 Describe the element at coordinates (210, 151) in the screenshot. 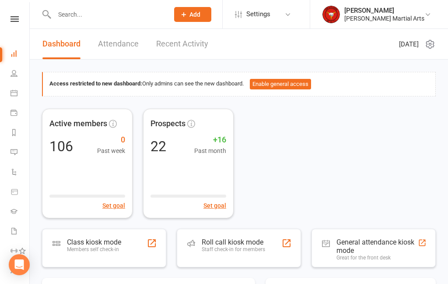

I see `span: Past month` at that location.